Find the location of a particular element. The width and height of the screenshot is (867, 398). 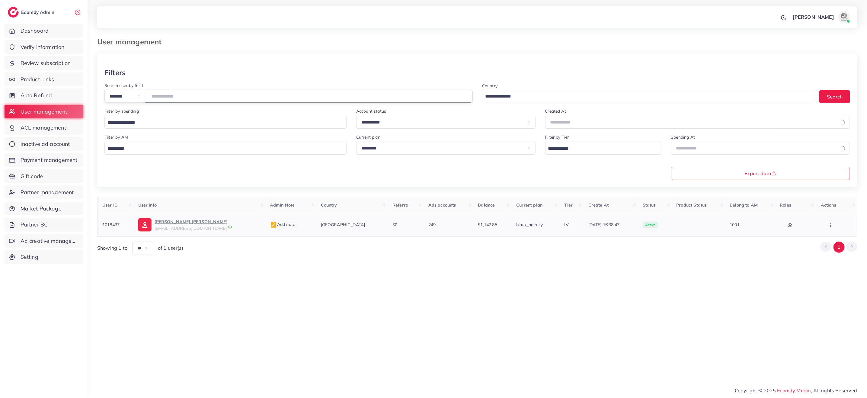

button: Search is located at coordinates (835, 96).